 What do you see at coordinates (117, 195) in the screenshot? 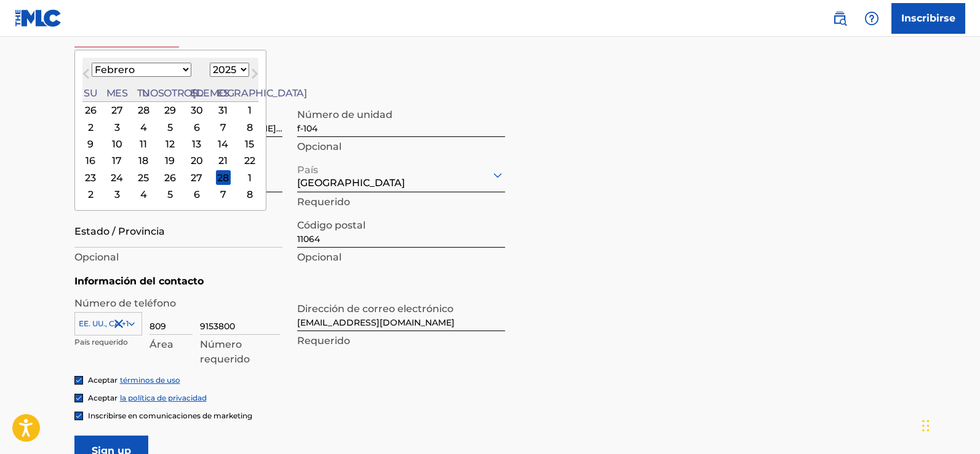
I see `div: Choose Monday, March 3rd, 2025` at bounding box center [117, 195].